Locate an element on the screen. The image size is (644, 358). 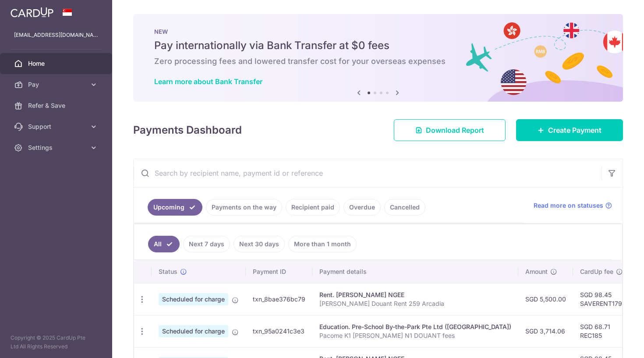
span: Read more on statuses is located at coordinates (568, 205).